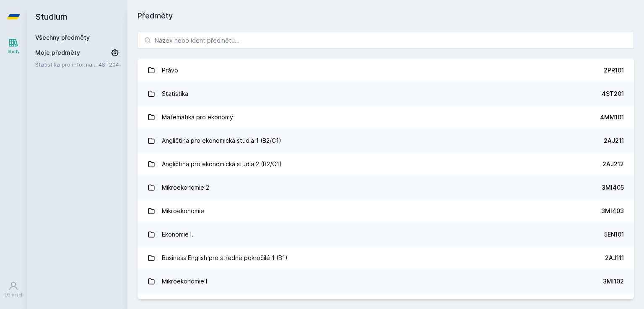 This screenshot has height=309, width=644. Describe the element at coordinates (385, 94) in the screenshot. I see `a: Statistika 4ST201` at that location.